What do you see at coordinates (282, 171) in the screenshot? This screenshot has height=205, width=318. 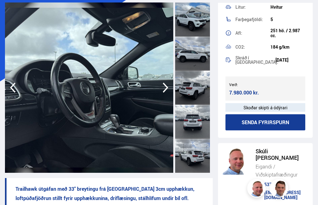 I see `div: Eigandi / Viðskiptafræðingur` at bounding box center [282, 171].